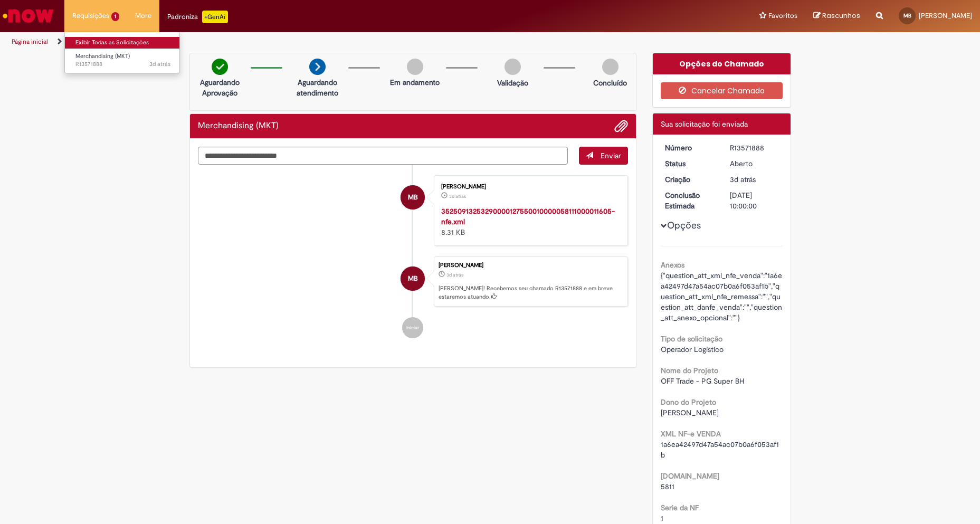 The width and height of the screenshot is (980, 524). I want to click on textarea: Digite sua mensagem aqui..., so click(383, 155).